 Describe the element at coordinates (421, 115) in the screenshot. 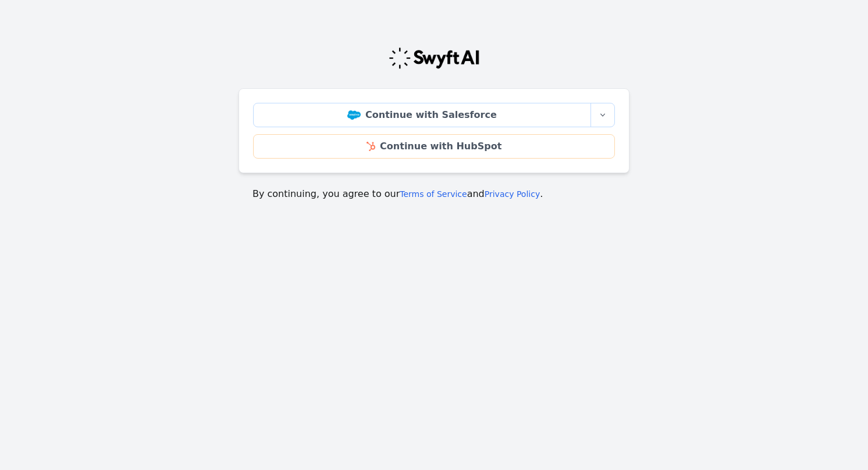

I see `a: Continue with Salesforce` at that location.